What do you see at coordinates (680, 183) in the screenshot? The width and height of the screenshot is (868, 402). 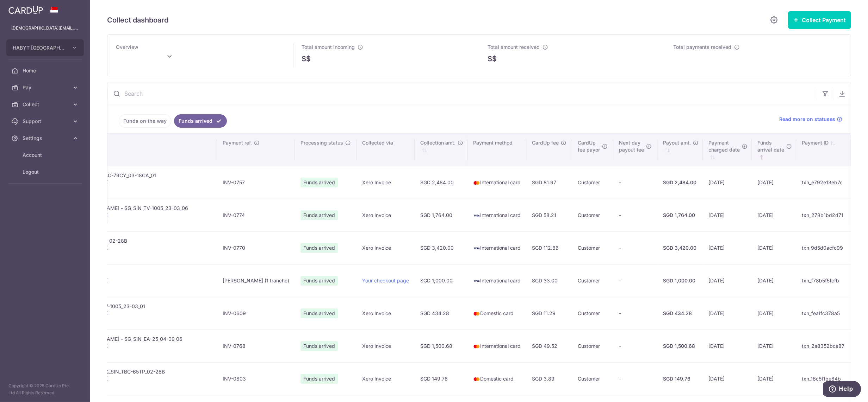 I see `div: SGD 2,484.00` at bounding box center [680, 183].